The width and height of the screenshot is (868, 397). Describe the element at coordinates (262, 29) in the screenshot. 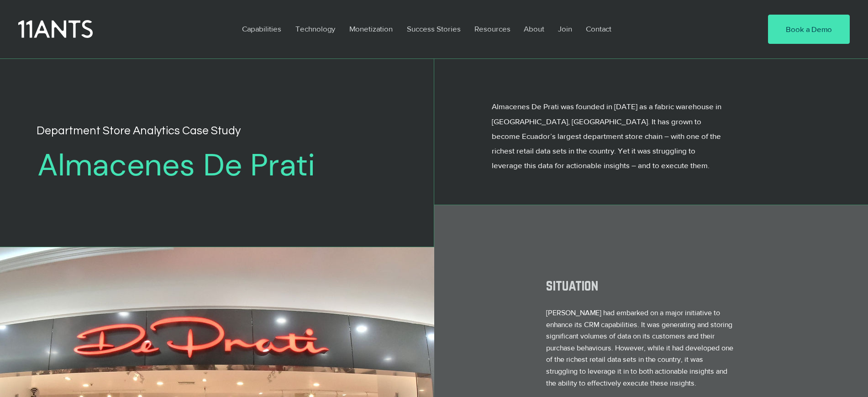

I see `p: Capabilities` at that location.